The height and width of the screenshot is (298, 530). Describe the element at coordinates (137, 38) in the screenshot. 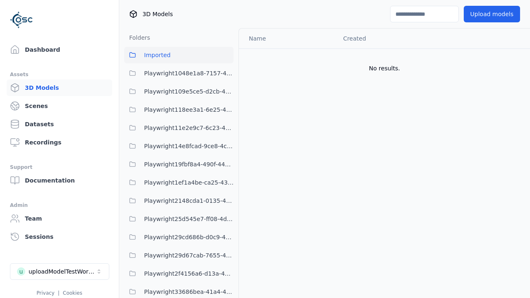

I see `h3: Folders` at that location.